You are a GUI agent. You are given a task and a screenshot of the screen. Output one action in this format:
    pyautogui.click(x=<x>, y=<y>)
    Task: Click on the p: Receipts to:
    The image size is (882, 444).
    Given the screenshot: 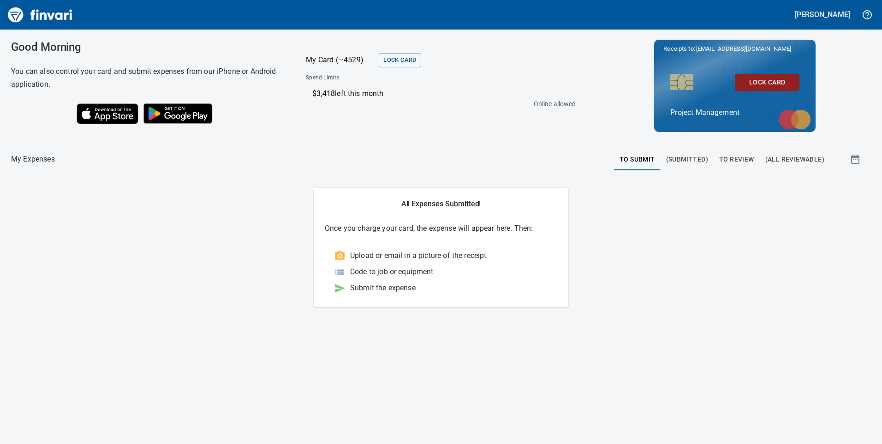 What is the action you would take?
    pyautogui.click(x=735, y=49)
    